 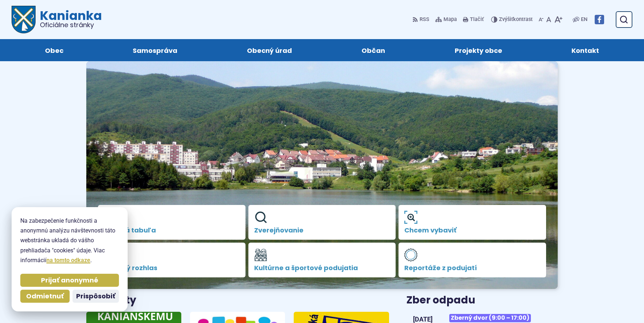 I want to click on span: Zverejňovanie, so click(x=322, y=231).